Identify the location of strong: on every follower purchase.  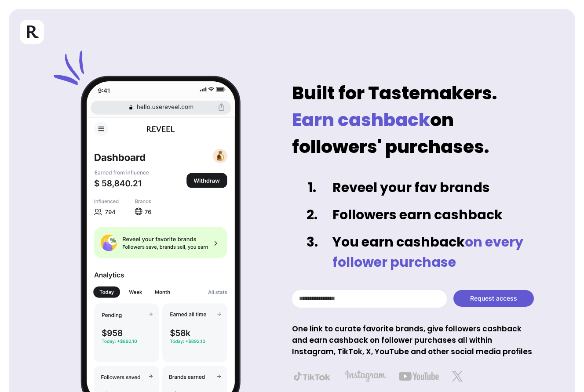
(429, 252).